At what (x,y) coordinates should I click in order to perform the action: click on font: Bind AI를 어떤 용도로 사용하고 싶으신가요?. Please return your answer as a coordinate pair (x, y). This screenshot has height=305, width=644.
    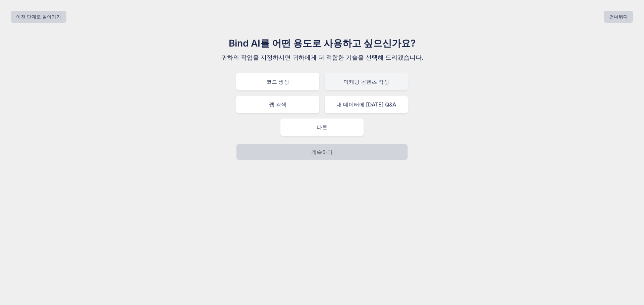
    Looking at the image, I should click on (322, 43).